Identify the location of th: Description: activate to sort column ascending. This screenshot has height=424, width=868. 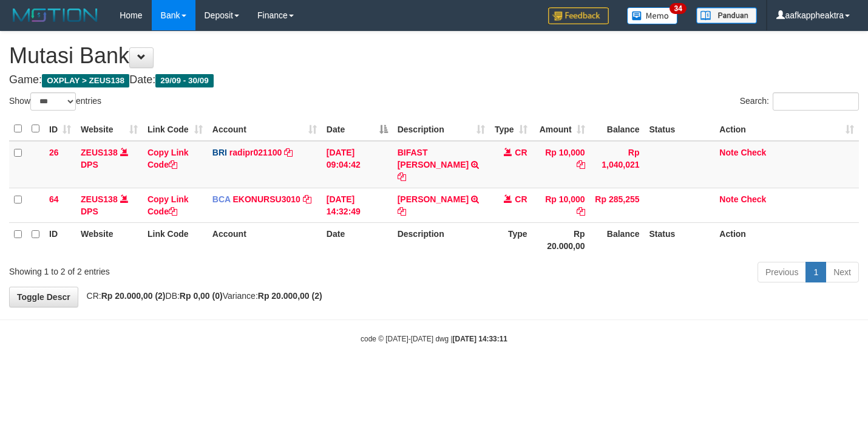
(442, 129).